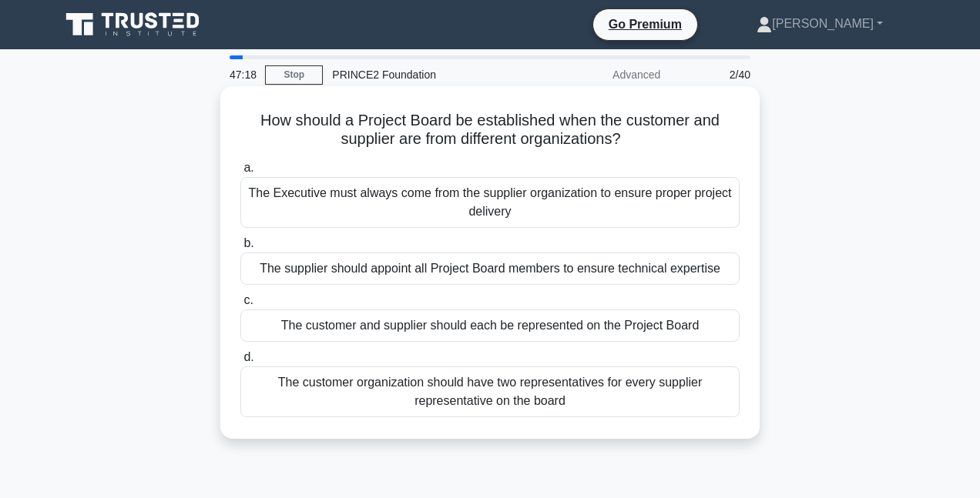 Image resolution: width=980 pixels, height=498 pixels. I want to click on span: a., so click(248, 167).